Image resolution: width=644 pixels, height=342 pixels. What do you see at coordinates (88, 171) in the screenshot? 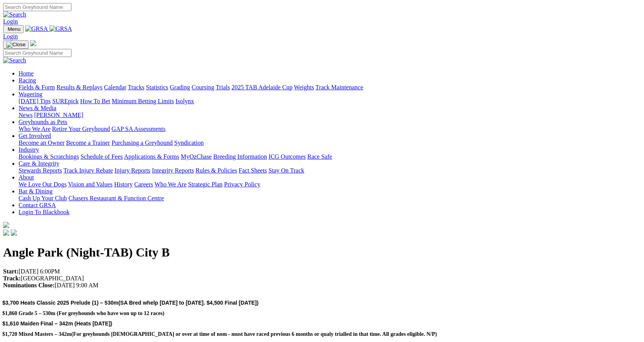
I see `a: Track Injury Rebate` at bounding box center [88, 171].